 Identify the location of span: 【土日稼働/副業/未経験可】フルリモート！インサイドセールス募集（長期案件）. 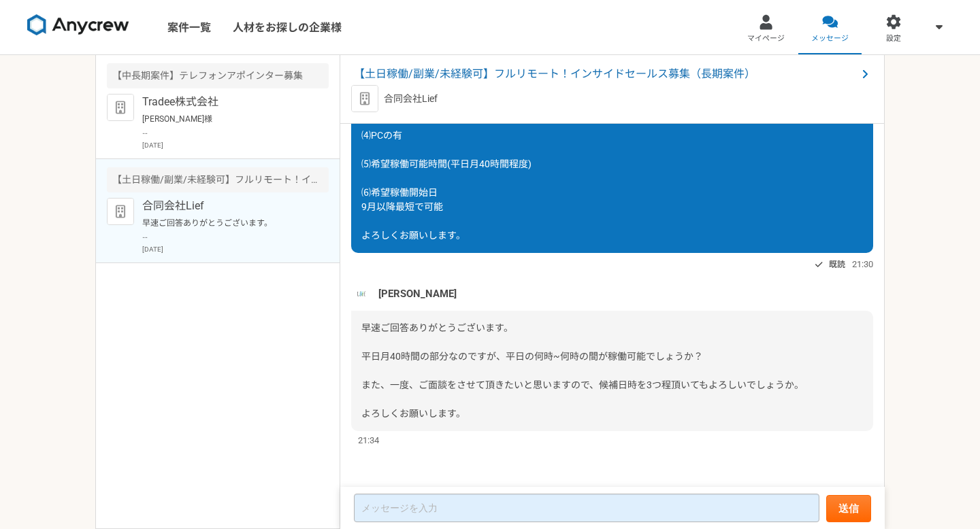
(605, 74).